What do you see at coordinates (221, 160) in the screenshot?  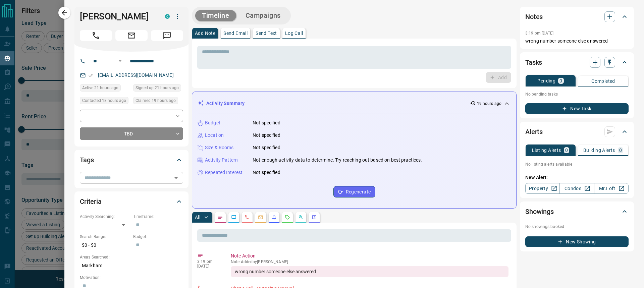 I see `p: Activity Pattern` at bounding box center [221, 160].